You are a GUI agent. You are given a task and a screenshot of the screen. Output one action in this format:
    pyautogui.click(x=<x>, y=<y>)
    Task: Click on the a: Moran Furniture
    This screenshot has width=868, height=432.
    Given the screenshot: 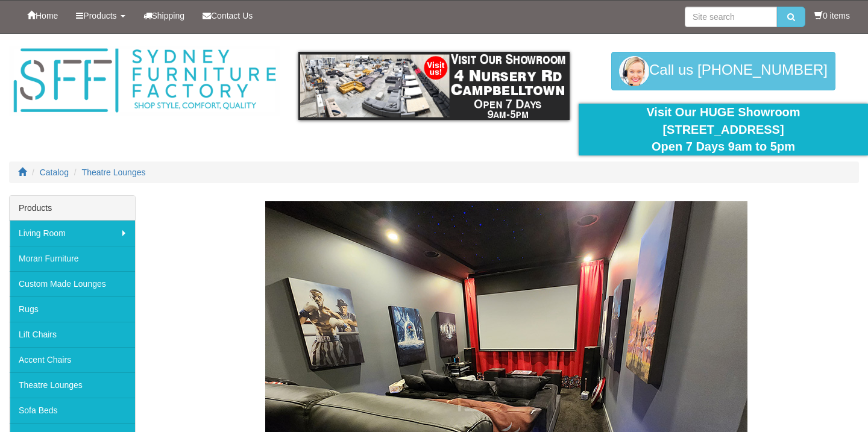 What is the action you would take?
    pyautogui.click(x=73, y=259)
    